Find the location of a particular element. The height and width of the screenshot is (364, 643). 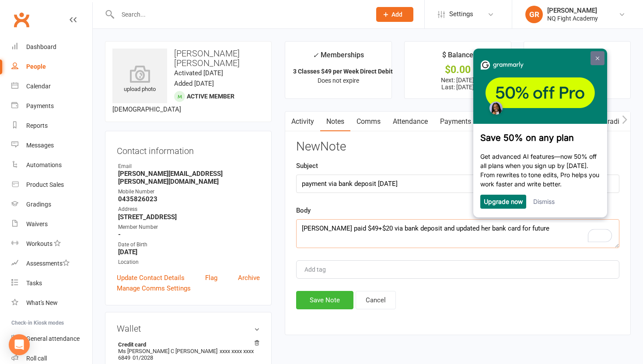

a: General attendance kiosk mode is located at coordinates (51, 338).